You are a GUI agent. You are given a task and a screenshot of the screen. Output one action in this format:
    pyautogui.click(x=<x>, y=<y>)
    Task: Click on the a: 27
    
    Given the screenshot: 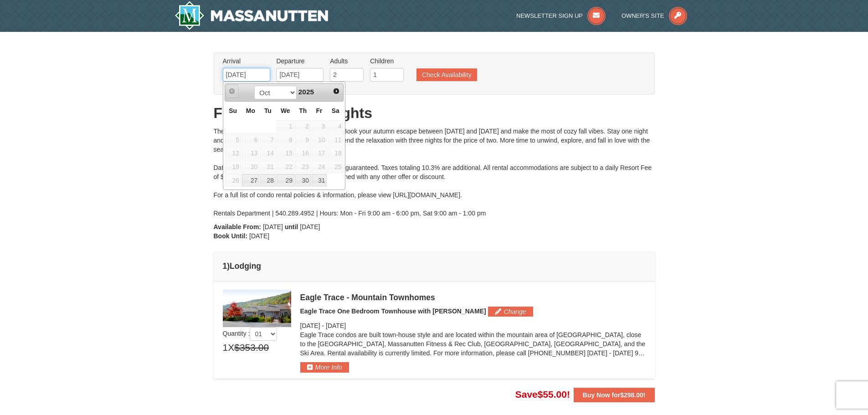 What is the action you would take?
    pyautogui.click(x=251, y=180)
    